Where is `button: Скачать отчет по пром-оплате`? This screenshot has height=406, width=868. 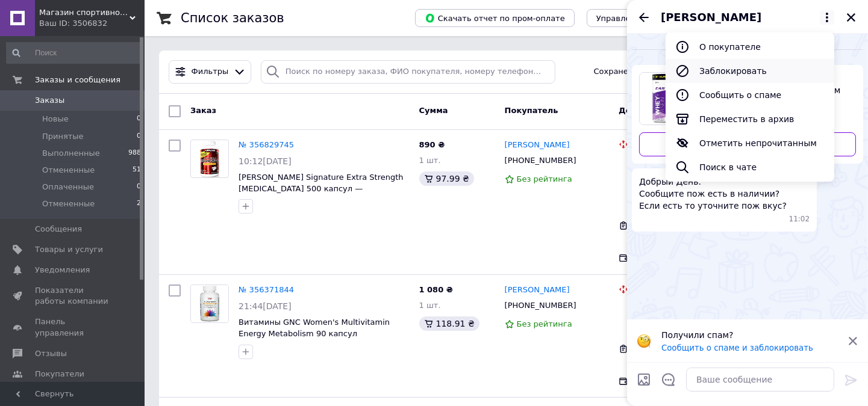 button: Скачать отчет по пром-оплате is located at coordinates (495, 18).